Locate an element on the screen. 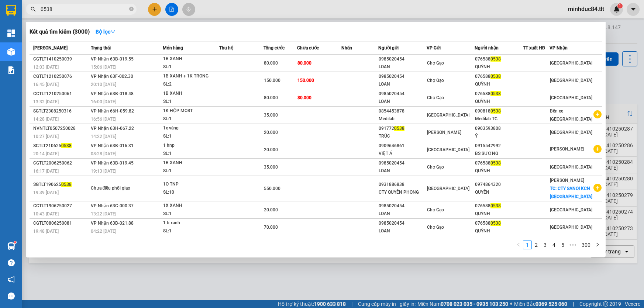  span: 35.000 is located at coordinates (271, 167).